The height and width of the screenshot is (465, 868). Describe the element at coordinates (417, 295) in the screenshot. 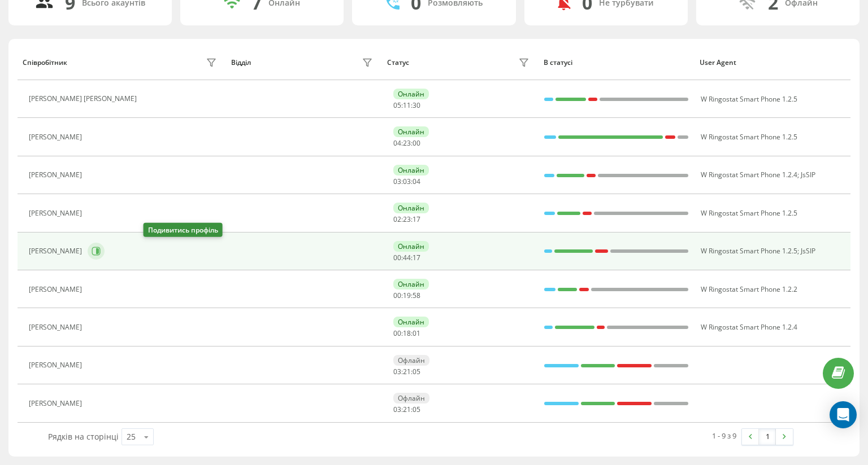

I see `span: 58` at that location.